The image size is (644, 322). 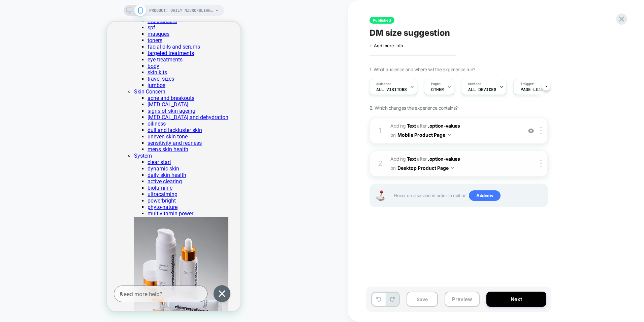 What do you see at coordinates (469, 196) in the screenshot?
I see `span: Hover on a section in order to edit or` at bounding box center [469, 196].